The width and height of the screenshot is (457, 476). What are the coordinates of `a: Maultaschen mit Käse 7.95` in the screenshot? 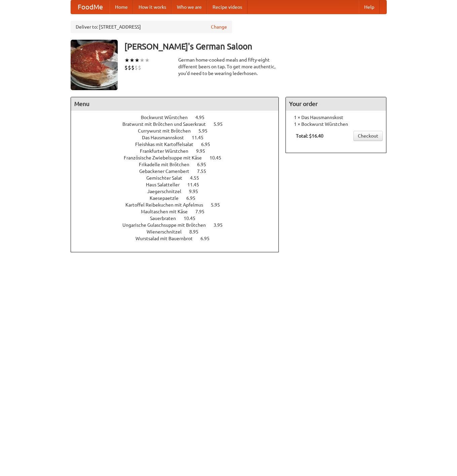 It's located at (179, 212).